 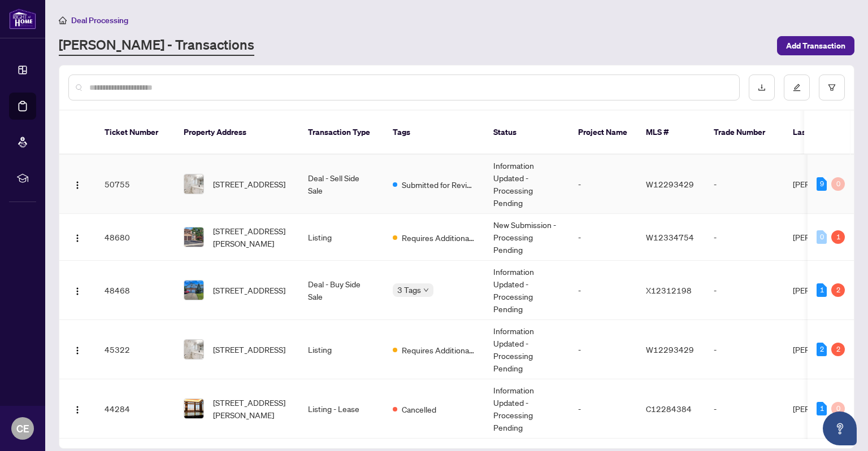 What do you see at coordinates (135, 409) in the screenshot?
I see `td: 44284` at bounding box center [135, 409].